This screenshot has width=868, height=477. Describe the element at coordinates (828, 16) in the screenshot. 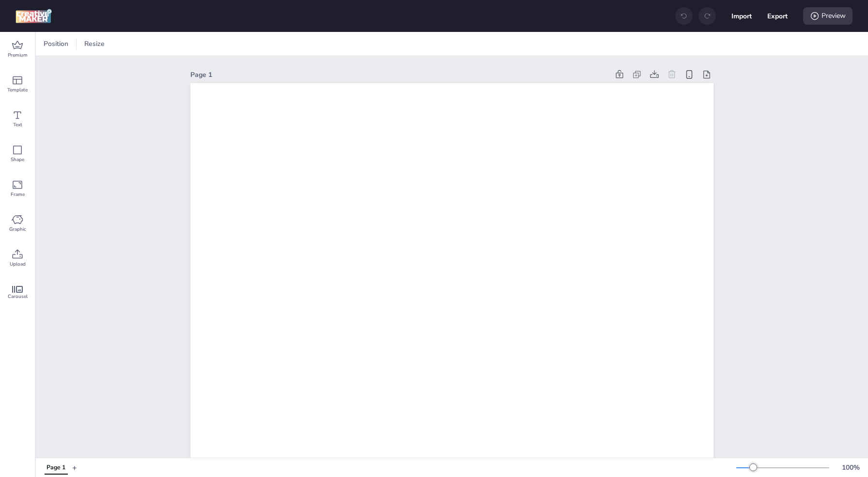

I see `div: Preview` at that location.